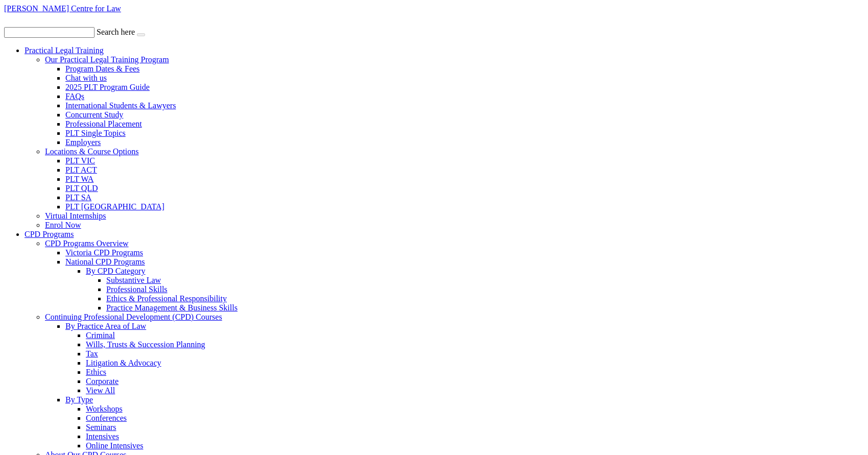  I want to click on label: Search here, so click(116, 32).